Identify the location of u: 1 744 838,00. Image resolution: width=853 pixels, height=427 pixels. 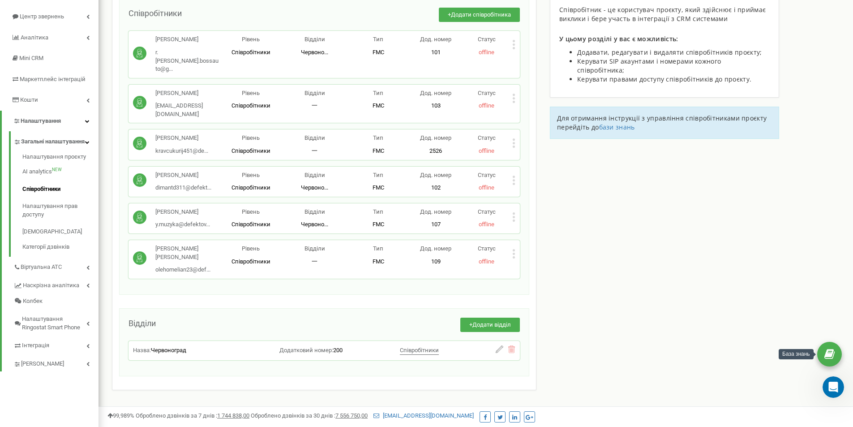
(233, 415).